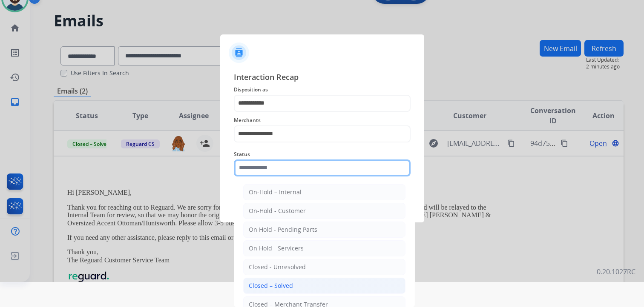 The width and height of the screenshot is (644, 307). Describe the element at coordinates (322, 90) in the screenshot. I see `span: Disposition as` at that location.